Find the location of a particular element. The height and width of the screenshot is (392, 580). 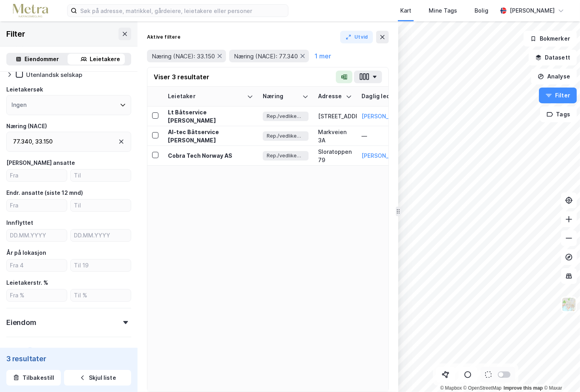

div: Innflyttet is located at coordinates (19, 223).